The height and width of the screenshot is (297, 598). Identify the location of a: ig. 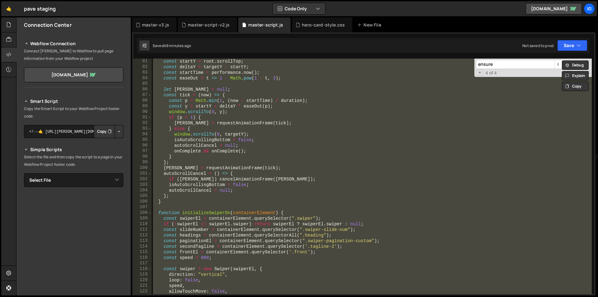
(589, 9).